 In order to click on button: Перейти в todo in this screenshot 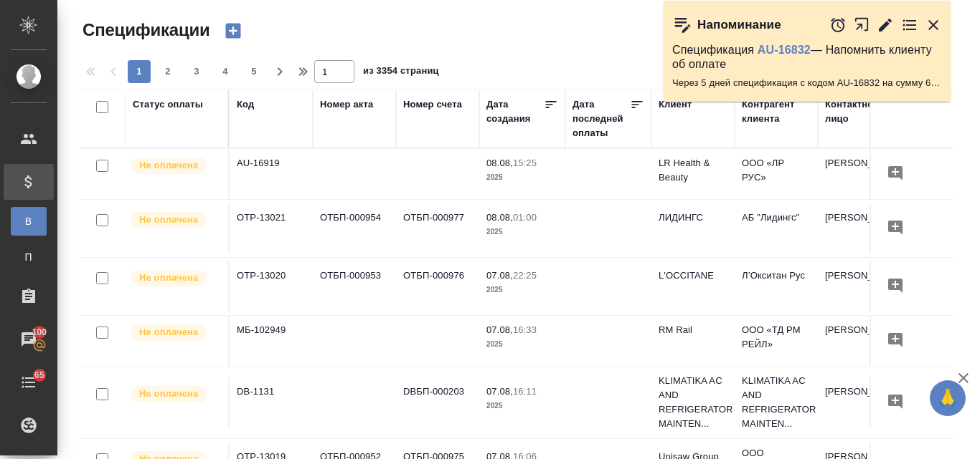, I will do `click(910, 25)`.